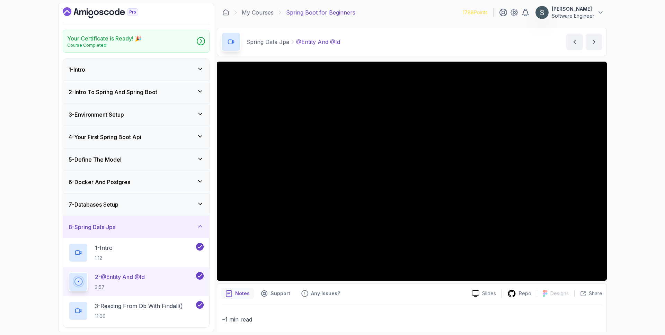  I want to click on button: Support button, so click(275, 294).